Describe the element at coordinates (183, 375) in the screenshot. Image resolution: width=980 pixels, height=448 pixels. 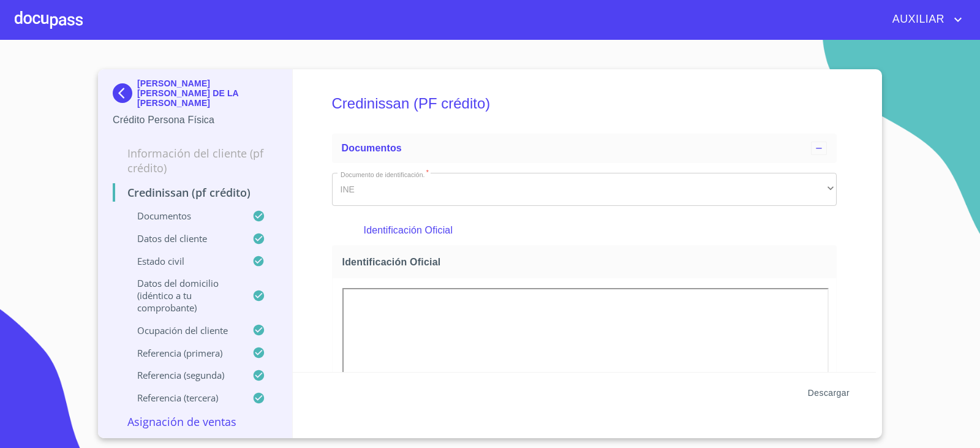
I see `p: Referencia (segunda)` at that location.